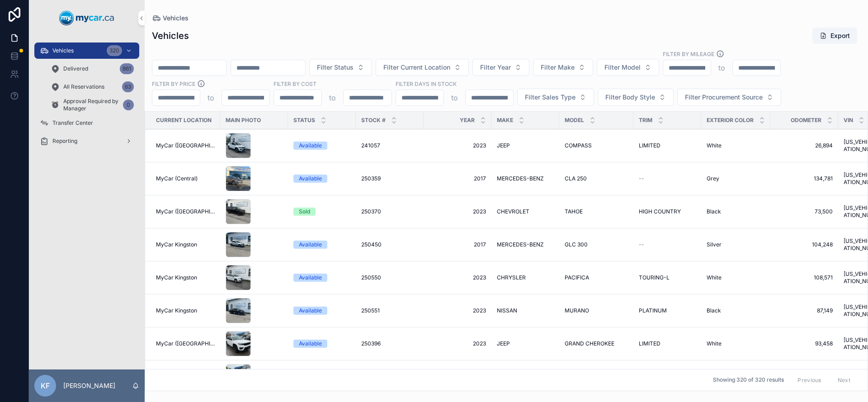 This screenshot has width=868, height=402. Describe the element at coordinates (667, 278) in the screenshot. I see `a: TOURING-L` at that location.